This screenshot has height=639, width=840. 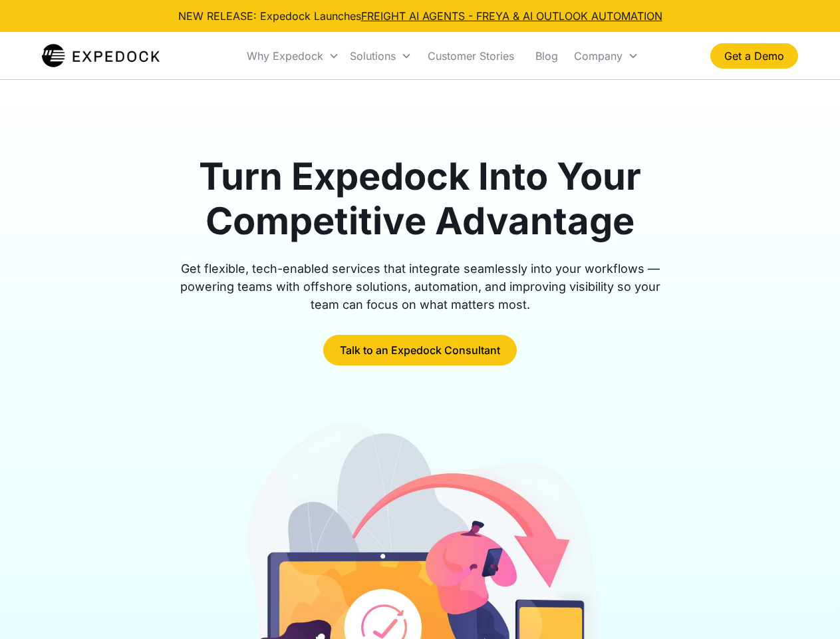 What do you see at coordinates (755, 56) in the screenshot?
I see `a: Get a Demo` at bounding box center [755, 56].